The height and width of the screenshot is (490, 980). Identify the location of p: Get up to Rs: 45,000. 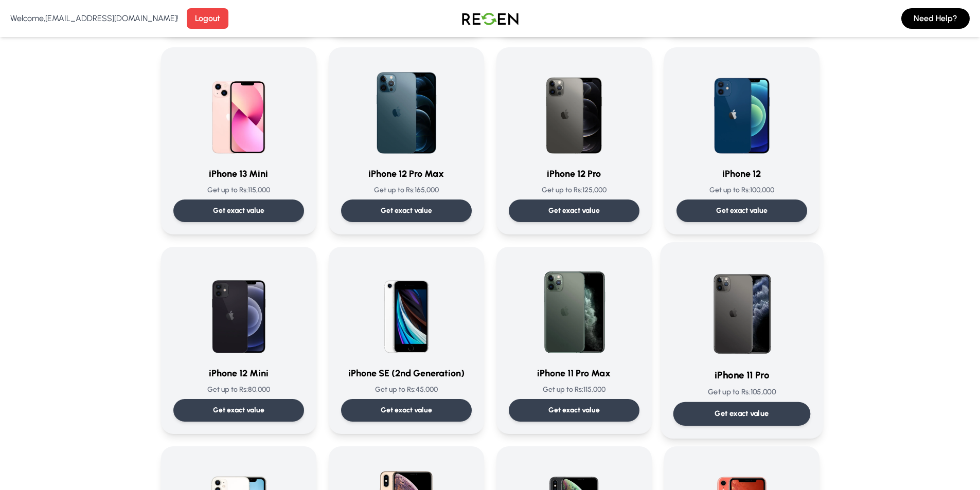
(406, 389).